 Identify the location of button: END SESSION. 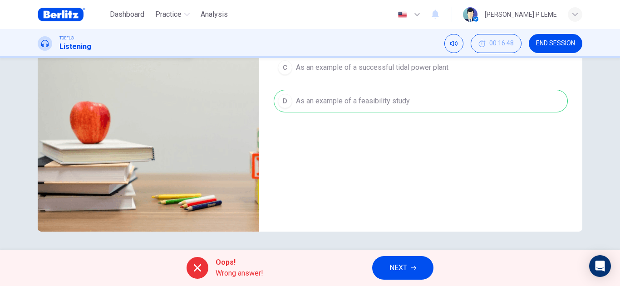
(556, 44).